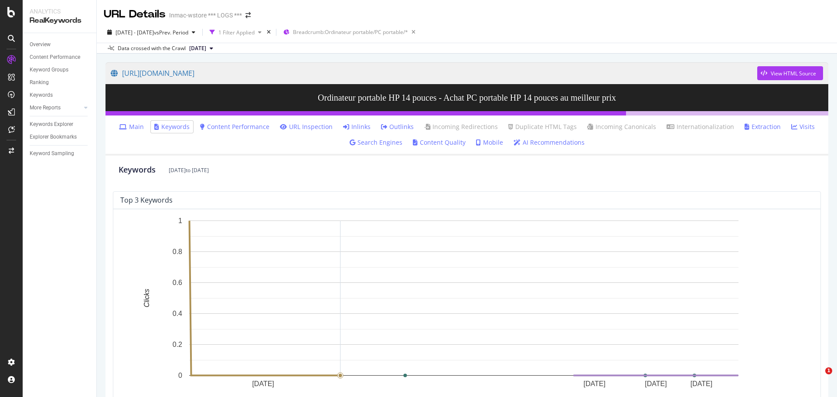  What do you see at coordinates (152, 48) in the screenshot?
I see `div: Data crossed with the Crawl` at bounding box center [152, 48].